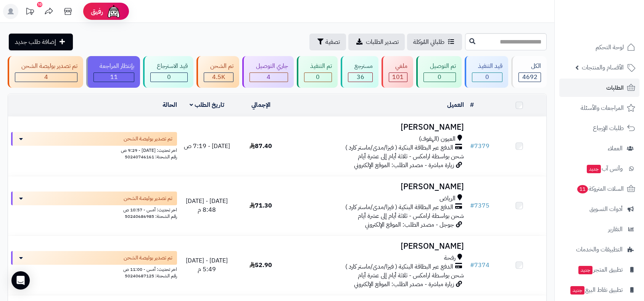 The height and width of the screenshot is (301, 644). What do you see at coordinates (600, 189) in the screenshot?
I see `span: السلات المتروكة` at bounding box center [600, 189].